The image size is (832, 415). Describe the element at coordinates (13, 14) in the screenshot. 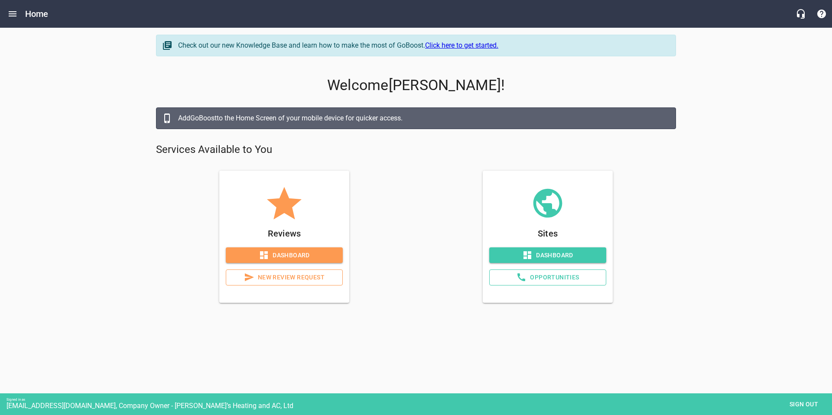

I see `button: Open drawer` at that location.